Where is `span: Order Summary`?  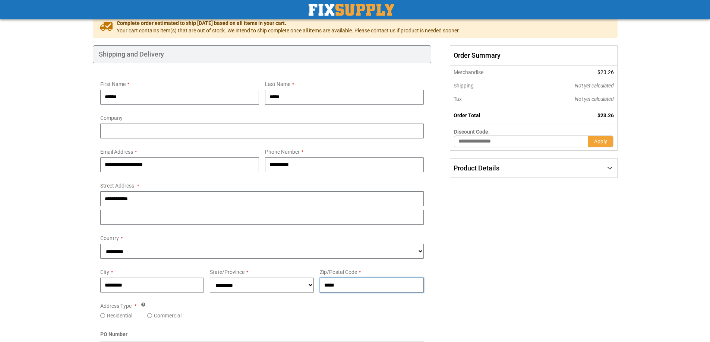
span: Order Summary is located at coordinates (533, 56).